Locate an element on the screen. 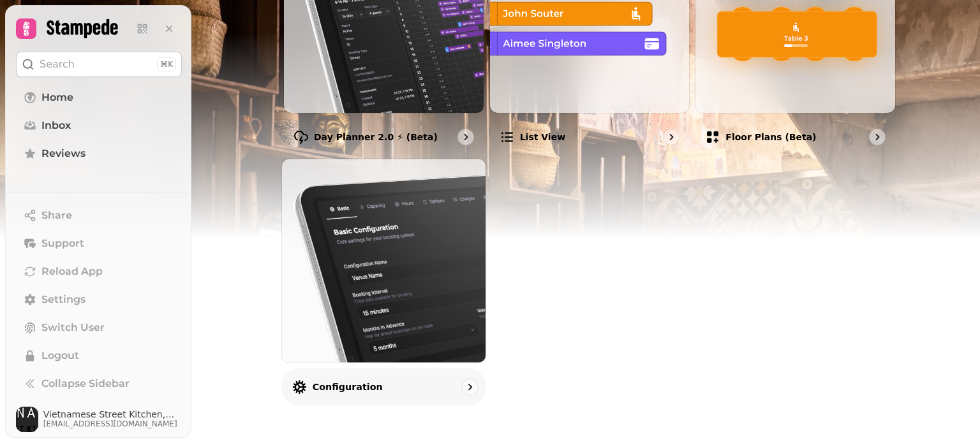  span: Share is located at coordinates (57, 216).